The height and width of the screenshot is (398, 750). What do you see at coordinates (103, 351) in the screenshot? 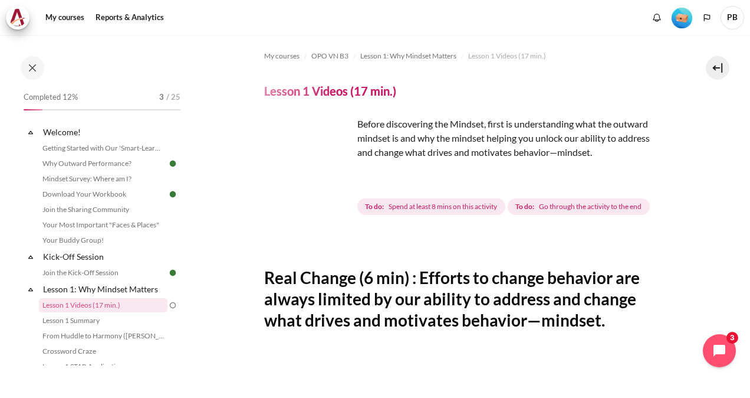
I see `a: Crossword Craze` at bounding box center [103, 351].